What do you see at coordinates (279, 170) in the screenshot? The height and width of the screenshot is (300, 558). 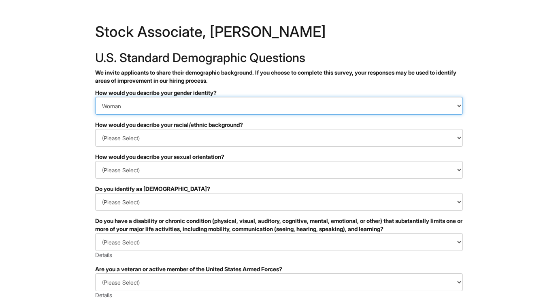 I see `select: How would you describe your sexual orientation?` at bounding box center [279, 170].